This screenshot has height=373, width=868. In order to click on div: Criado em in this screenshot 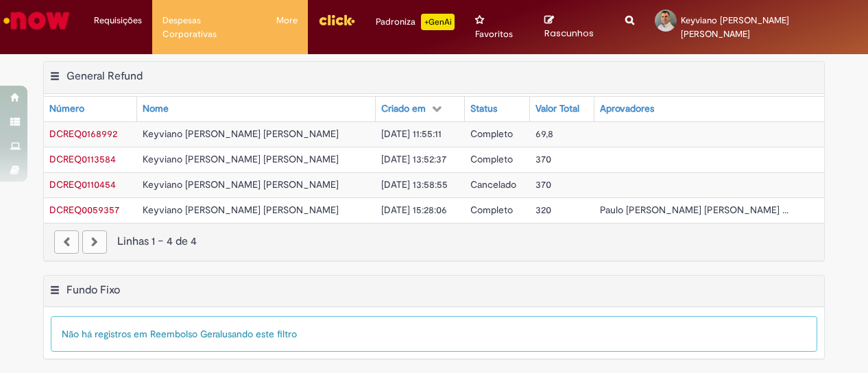, I will do `click(403, 109)`.